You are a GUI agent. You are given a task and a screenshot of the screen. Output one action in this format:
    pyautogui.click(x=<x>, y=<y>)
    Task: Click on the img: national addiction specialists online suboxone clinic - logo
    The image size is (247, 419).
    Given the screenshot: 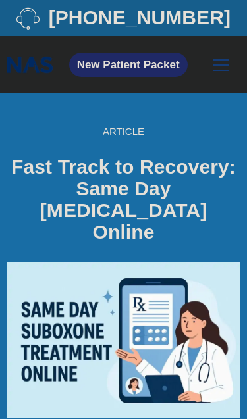 What is the action you would take?
    pyautogui.click(x=30, y=64)
    